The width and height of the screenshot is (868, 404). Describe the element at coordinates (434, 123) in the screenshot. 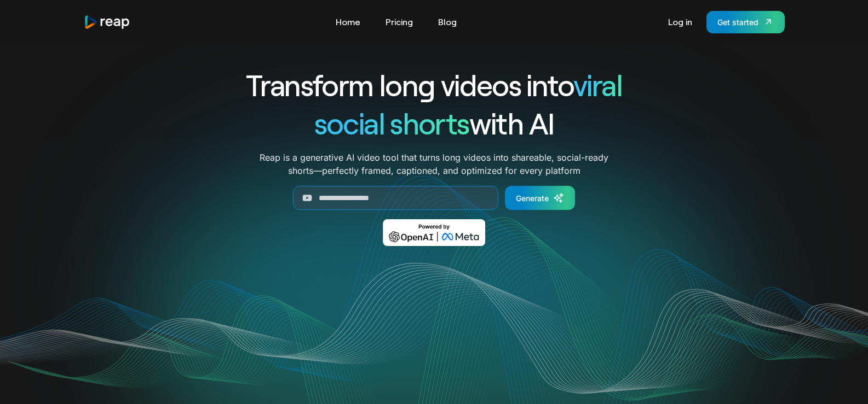

I see `h1: with AI` at that location.